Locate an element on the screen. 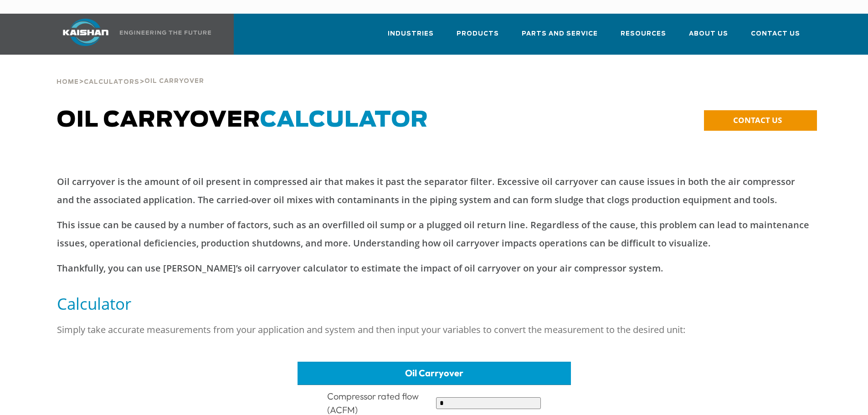 Image resolution: width=868 pixels, height=415 pixels. a: Calculators is located at coordinates (112, 81).